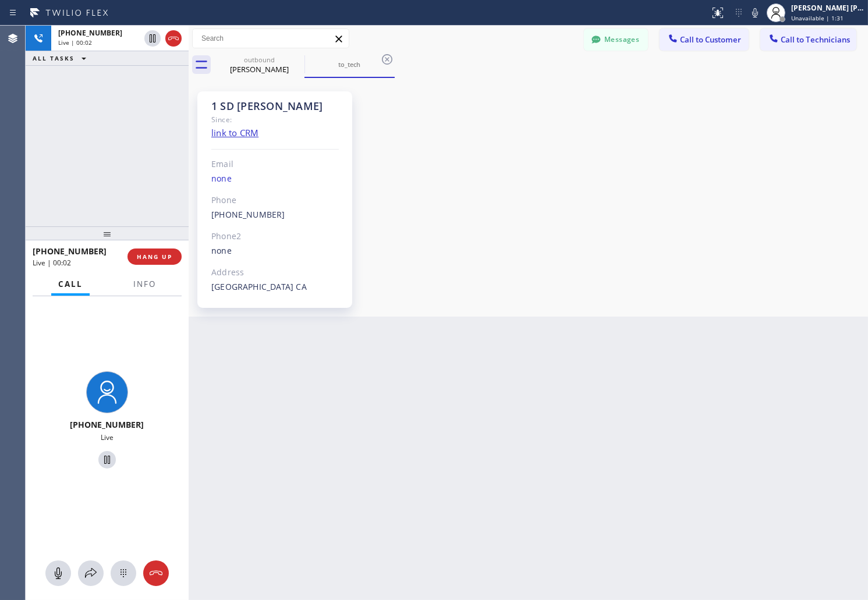 Image resolution: width=868 pixels, height=600 pixels. Describe the element at coordinates (808, 40) in the screenshot. I see `button: Call to Technicians` at that location.